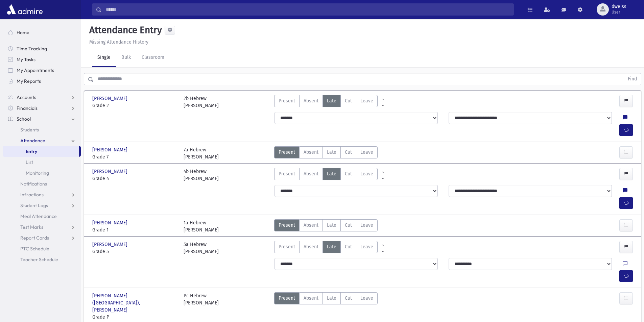 The width and height of the screenshot is (644, 322). Describe the element at coordinates (42, 260) in the screenshot. I see `a: Teacher Schedule` at that location.